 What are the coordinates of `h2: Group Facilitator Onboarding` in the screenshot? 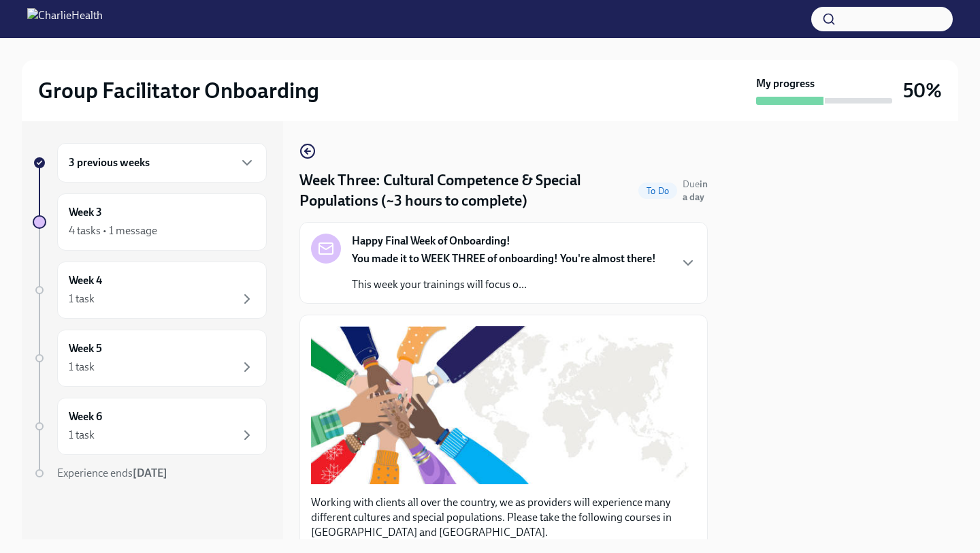 It's located at (178, 90).